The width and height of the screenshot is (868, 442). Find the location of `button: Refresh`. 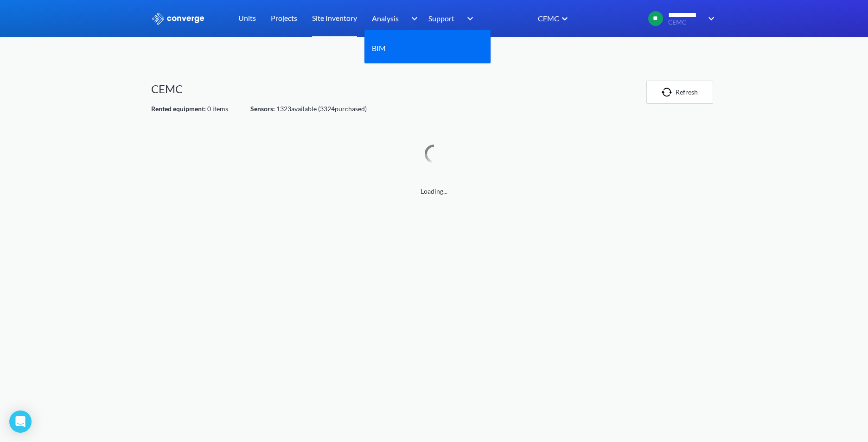

button: Refresh is located at coordinates (680, 92).